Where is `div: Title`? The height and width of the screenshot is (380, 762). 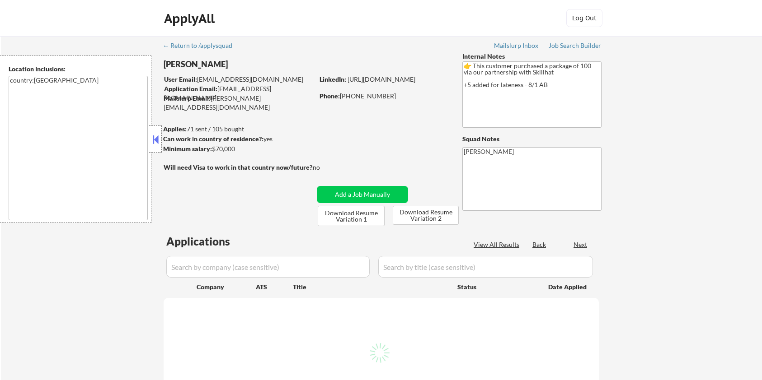
div: Title is located at coordinates (370, 287).